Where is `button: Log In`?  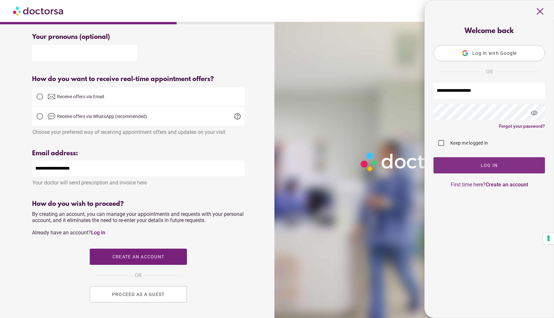
button: Log In is located at coordinates (489, 165).